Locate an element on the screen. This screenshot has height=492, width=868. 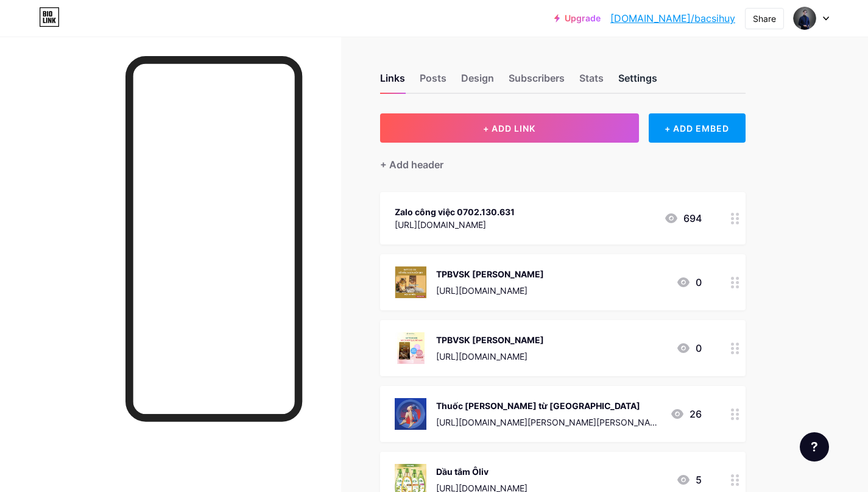
div: 26 is located at coordinates (686, 414).